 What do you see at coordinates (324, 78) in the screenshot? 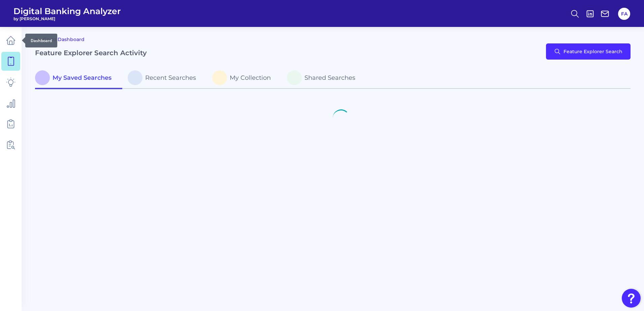
I see `a: Shared Searches` at bounding box center [324, 78].